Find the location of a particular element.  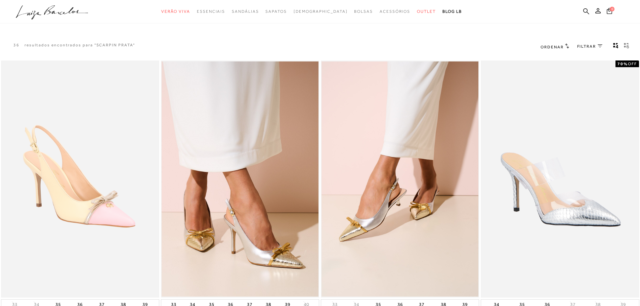

span: FILTRAR is located at coordinates (586, 46).